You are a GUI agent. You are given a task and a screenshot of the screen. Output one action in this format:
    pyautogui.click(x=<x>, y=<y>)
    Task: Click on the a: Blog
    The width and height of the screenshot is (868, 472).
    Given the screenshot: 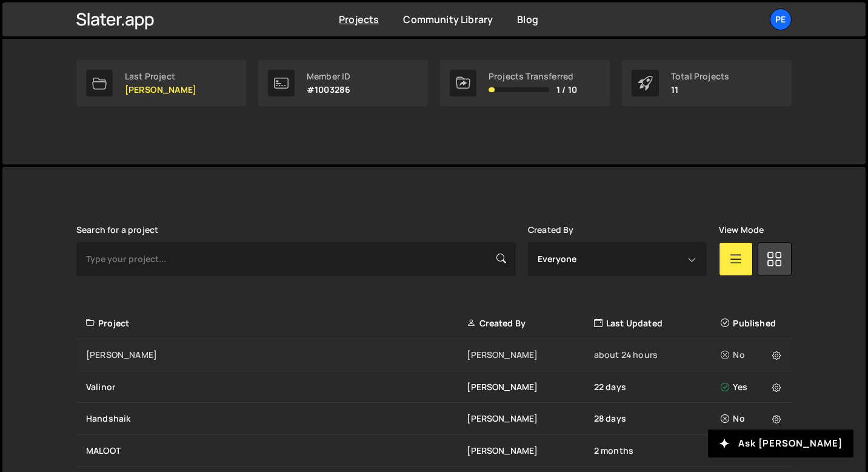 What is the action you would take?
    pyautogui.click(x=528, y=19)
    